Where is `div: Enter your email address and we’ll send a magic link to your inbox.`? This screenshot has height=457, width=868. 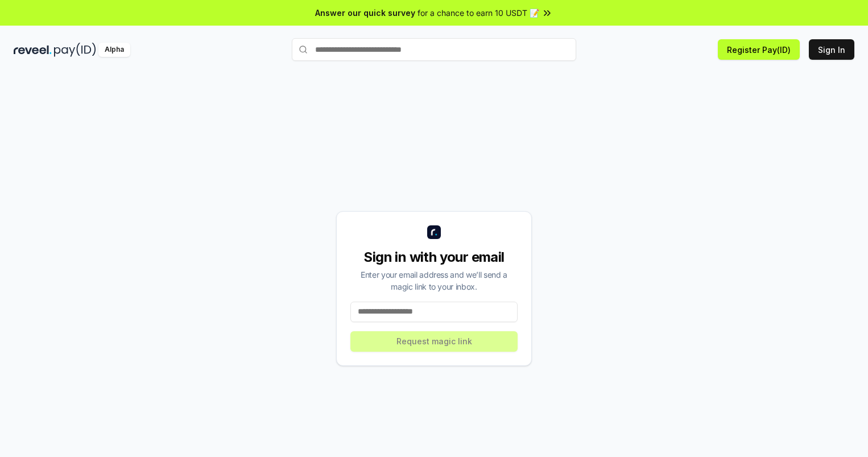 div: Enter your email address and we’ll send a magic link to your inbox. is located at coordinates (434, 280).